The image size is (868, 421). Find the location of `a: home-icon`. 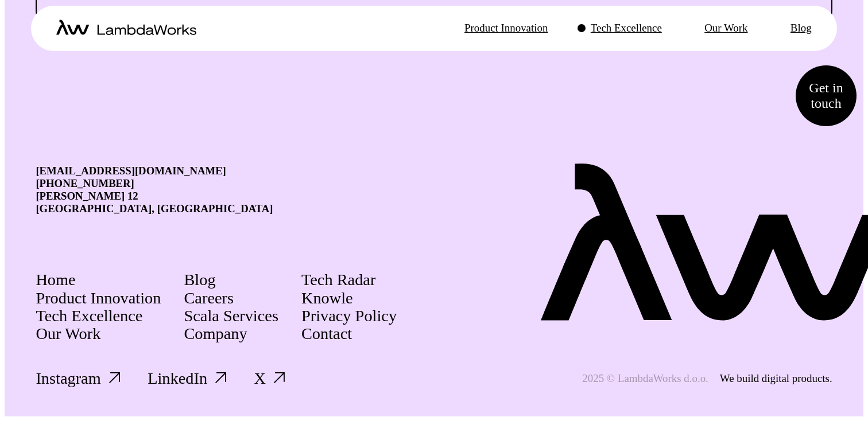

a: home-icon is located at coordinates (126, 28).